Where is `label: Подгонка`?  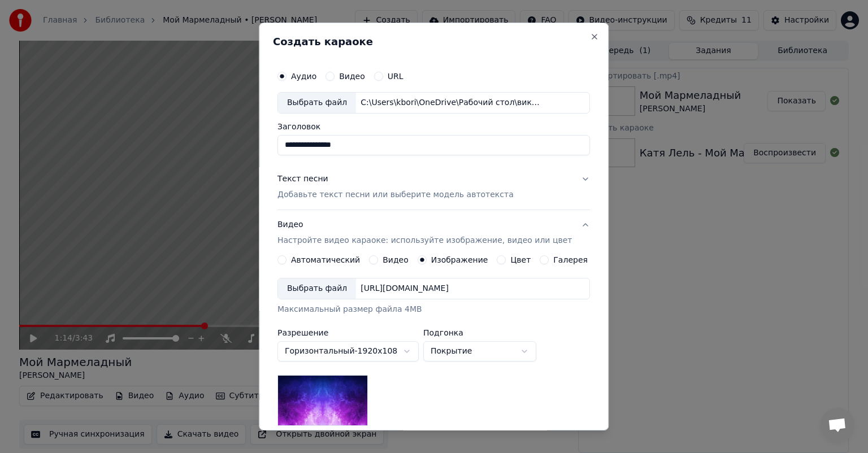
label: Подгонка is located at coordinates (480, 333).